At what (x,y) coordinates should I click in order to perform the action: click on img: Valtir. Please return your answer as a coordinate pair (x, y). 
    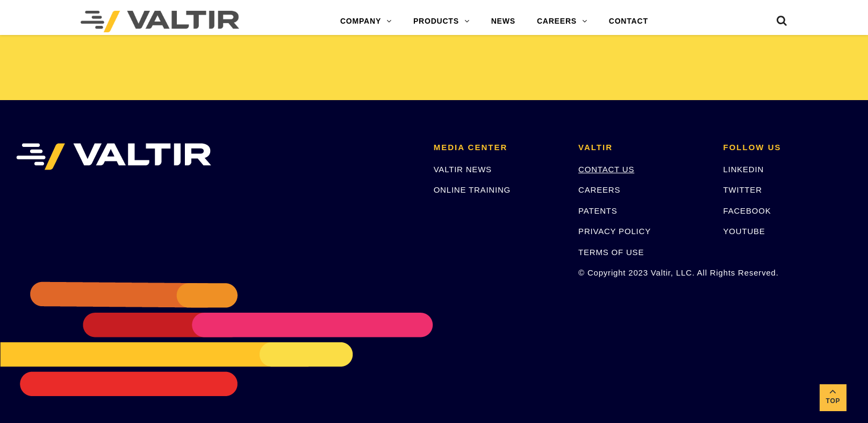
    Looking at the image, I should click on (159, 22).